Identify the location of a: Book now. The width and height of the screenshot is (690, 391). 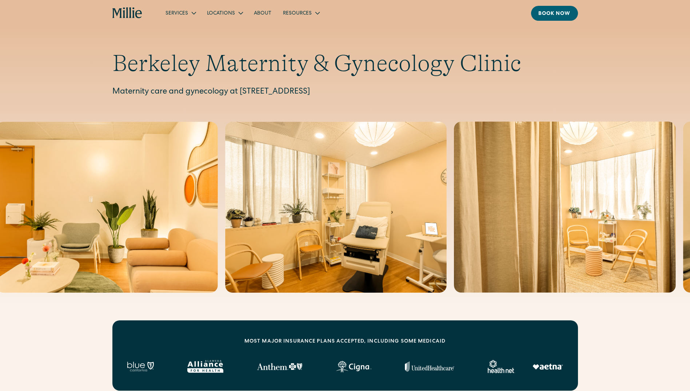
(554, 13).